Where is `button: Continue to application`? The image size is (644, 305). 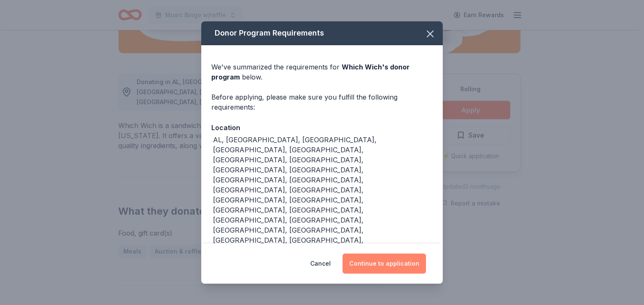
button: Continue to application is located at coordinates (384, 264).